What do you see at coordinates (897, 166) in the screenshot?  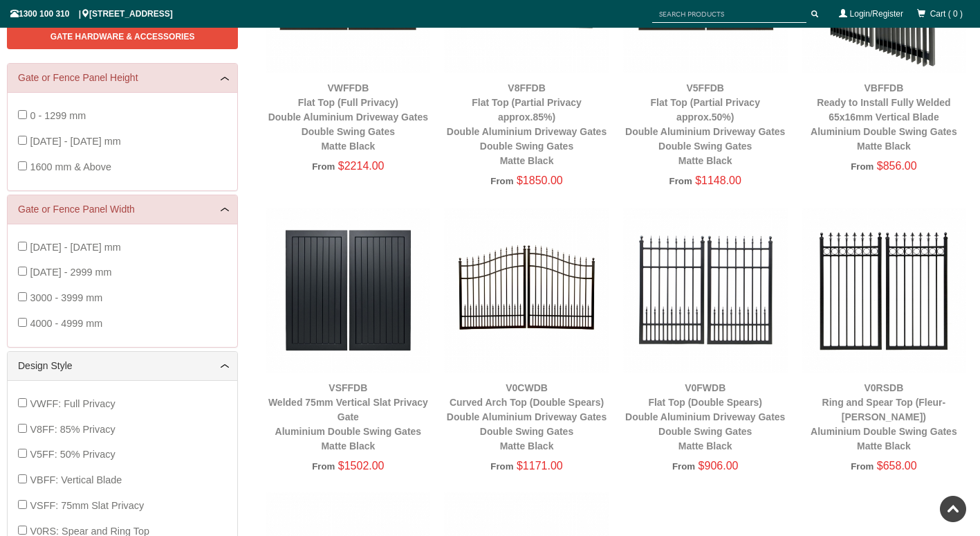 I see `span: $856.00` at bounding box center [897, 166].